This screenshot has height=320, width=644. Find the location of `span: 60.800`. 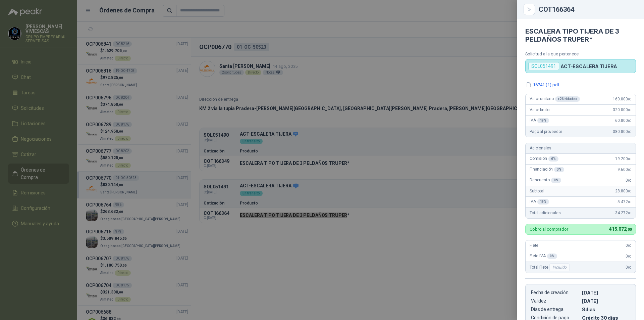

span: 60.800 is located at coordinates (623, 120).